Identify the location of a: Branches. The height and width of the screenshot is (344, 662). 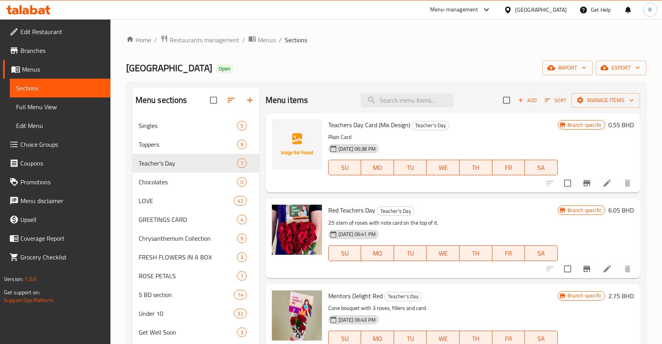
(57, 51).